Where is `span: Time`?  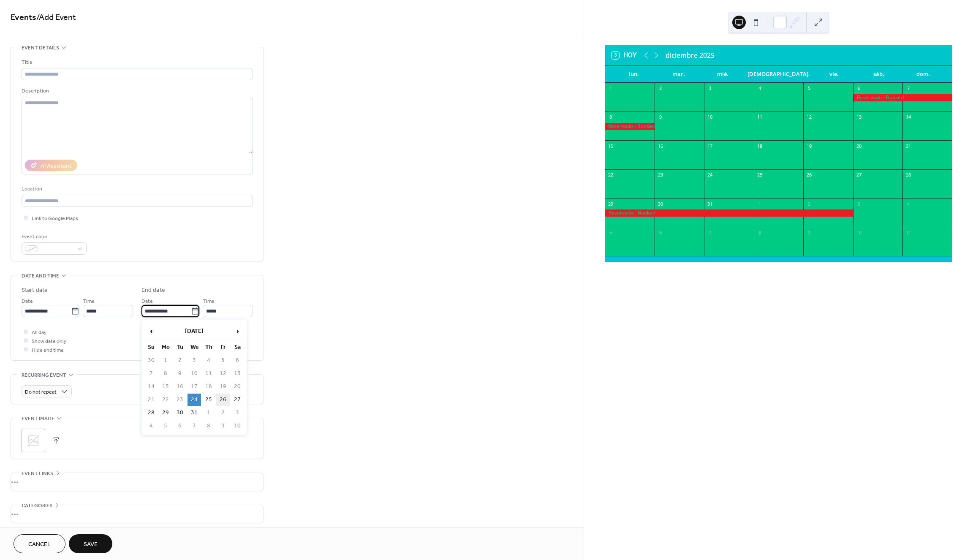 span: Time is located at coordinates (208, 301).